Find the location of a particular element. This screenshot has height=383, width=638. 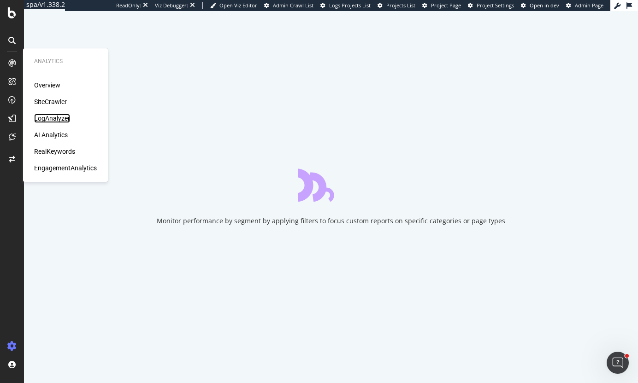

a: Admin Crawl List is located at coordinates (288, 6).